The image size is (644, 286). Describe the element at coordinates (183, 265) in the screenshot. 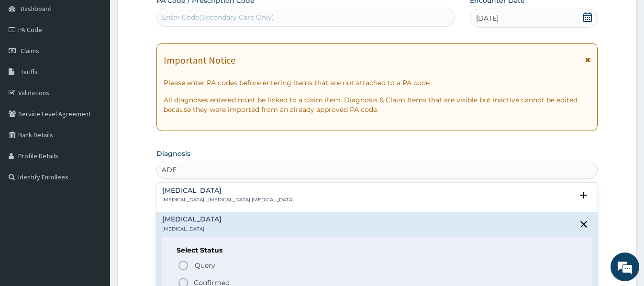

I see `i: status option query` at that location.